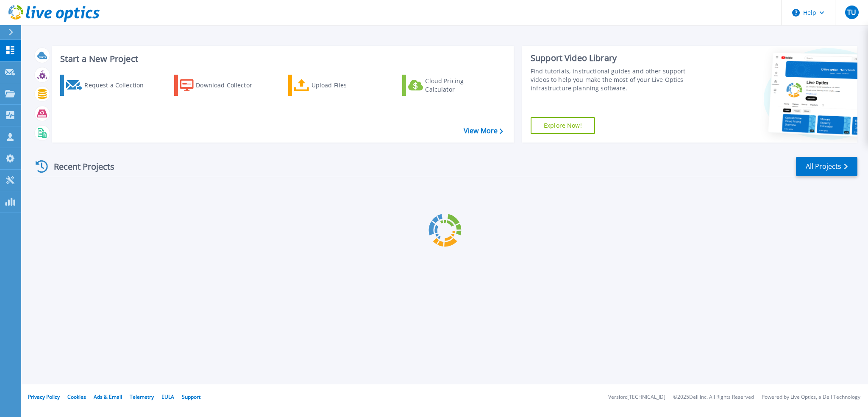 This screenshot has width=868, height=417. What do you see at coordinates (616, 80) in the screenshot?
I see `div: Find tutorials, instructional guides and other support videos to help you make the most of your L...` at bounding box center [616, 80].